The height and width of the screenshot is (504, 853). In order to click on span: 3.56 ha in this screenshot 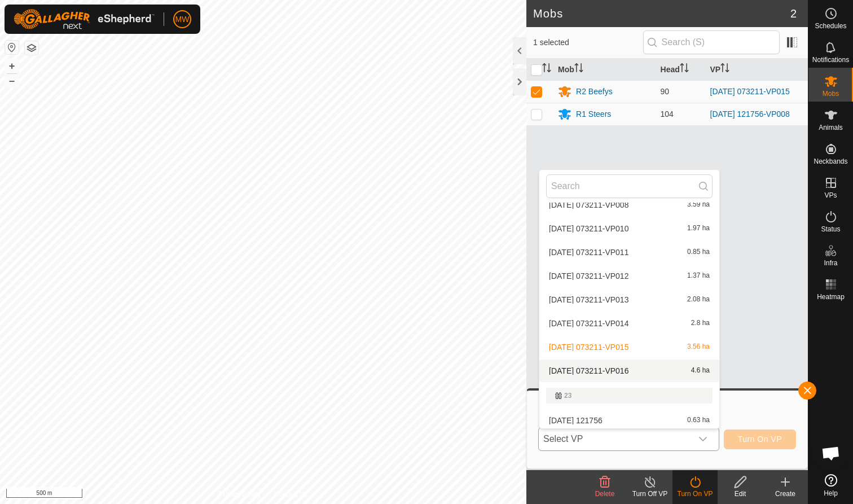, I will do `click(699, 347)`.